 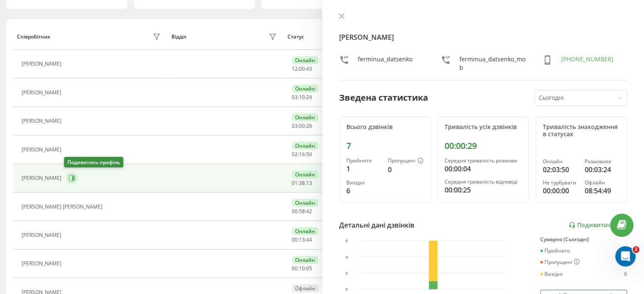 What do you see at coordinates (581, 131) in the screenshot?
I see `div: Тривалість знаходження в статусах` at bounding box center [581, 131].